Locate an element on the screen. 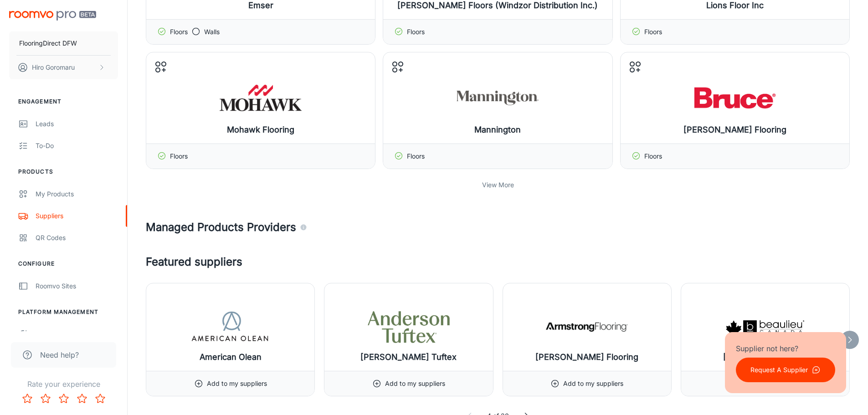  div: QR Codes is located at coordinates (77, 237).